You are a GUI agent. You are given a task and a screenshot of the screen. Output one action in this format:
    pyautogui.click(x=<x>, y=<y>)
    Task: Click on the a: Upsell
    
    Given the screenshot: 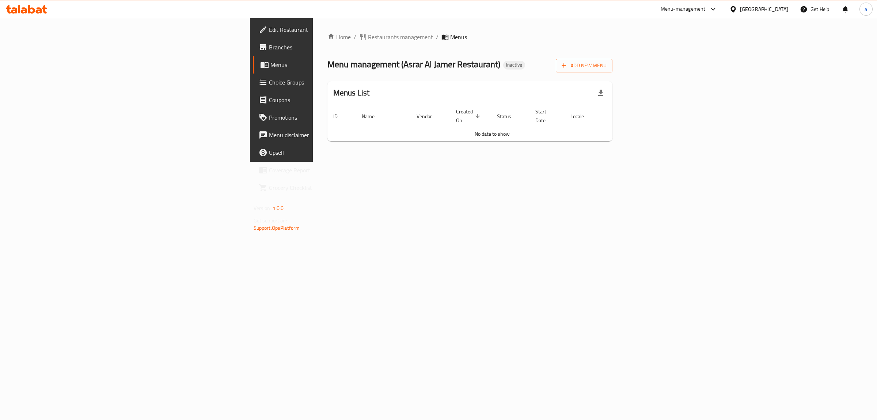 What is the action you would take?
    pyautogui.click(x=325, y=152)
    